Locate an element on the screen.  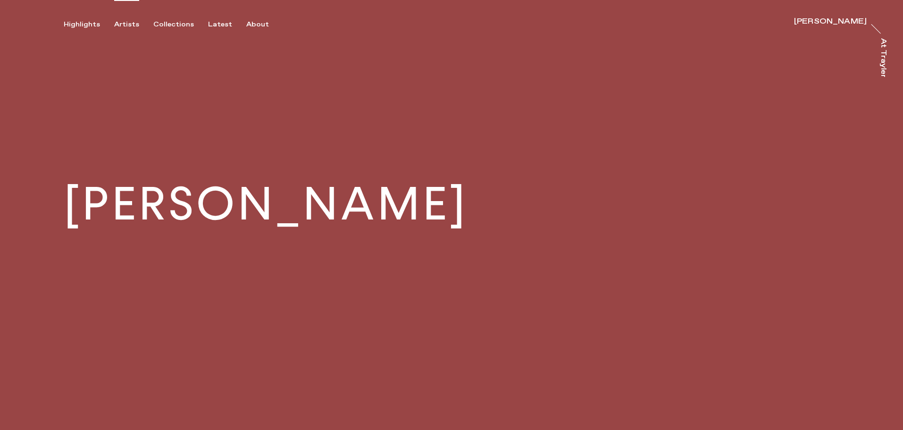
button: Highlights is located at coordinates (89, 25).